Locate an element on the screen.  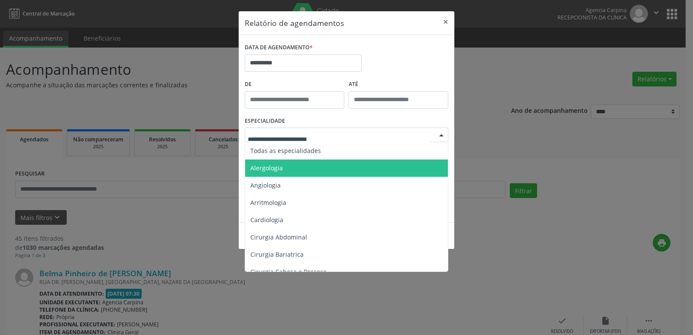
span: Cardiologia is located at coordinates (267, 220).